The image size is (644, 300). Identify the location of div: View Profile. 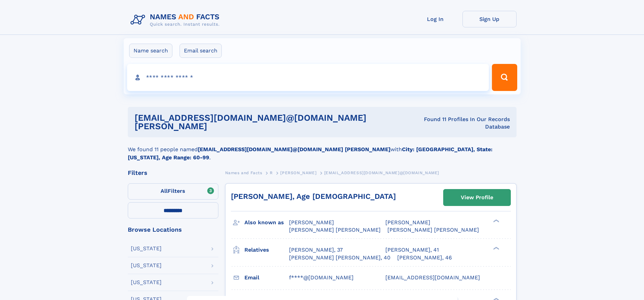
(477, 197).